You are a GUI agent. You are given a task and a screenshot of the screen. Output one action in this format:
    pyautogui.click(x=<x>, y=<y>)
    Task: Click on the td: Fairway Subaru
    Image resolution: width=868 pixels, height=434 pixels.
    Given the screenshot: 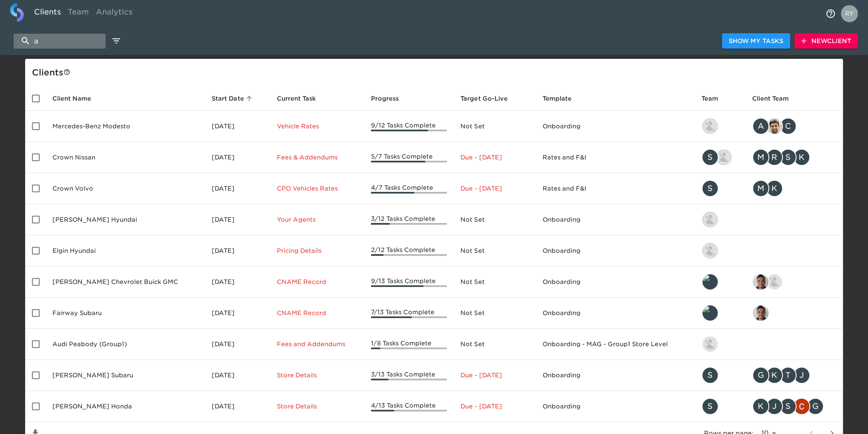 What is the action you would take?
    pyautogui.click(x=125, y=313)
    